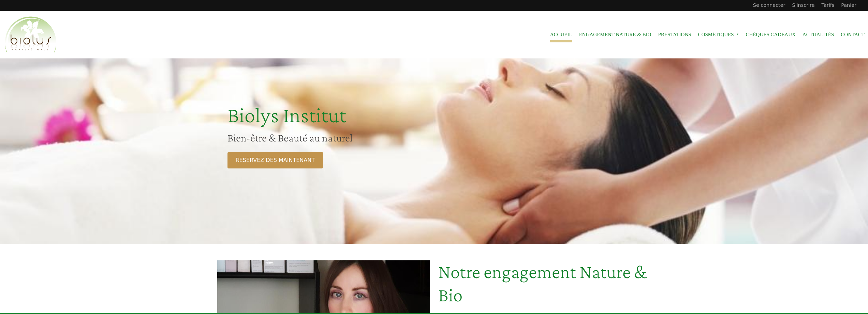  I want to click on a: Chèques cadeaux, so click(770, 35).